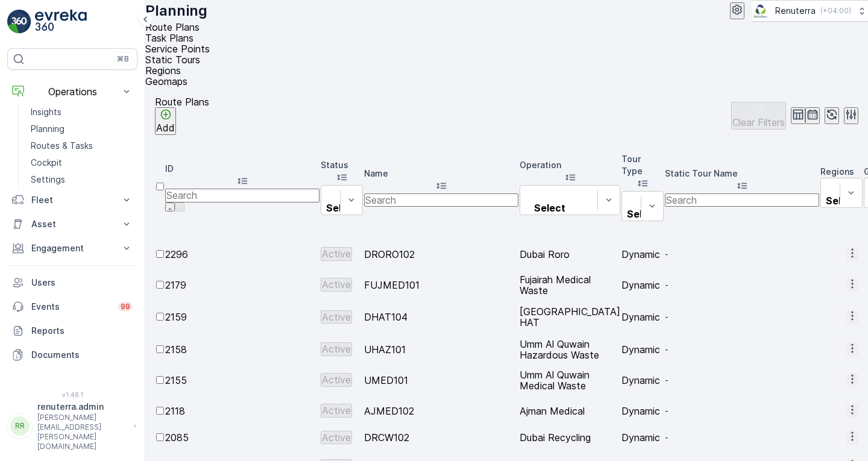 Image resolution: width=868 pixels, height=461 pixels. I want to click on img: Screenshot_2024-07-26_at_13.33.01.png, so click(761, 11).